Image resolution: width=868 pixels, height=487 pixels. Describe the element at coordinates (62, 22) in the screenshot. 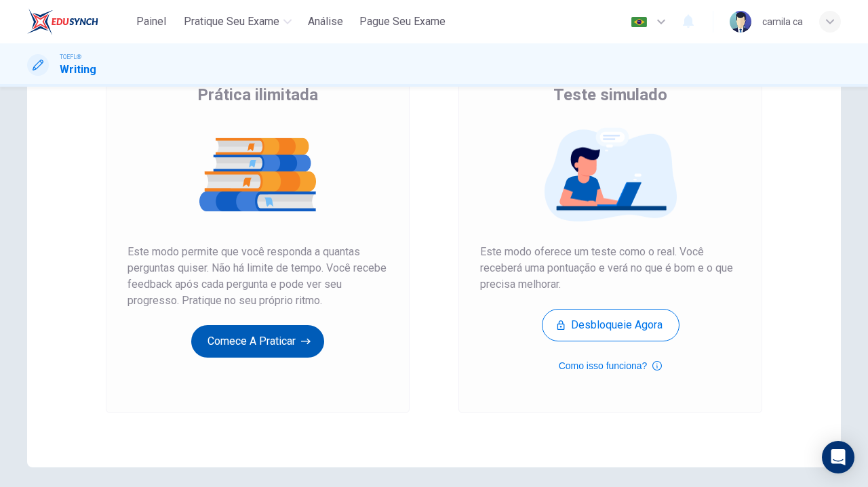

I see `img: EduSynch logo` at that location.